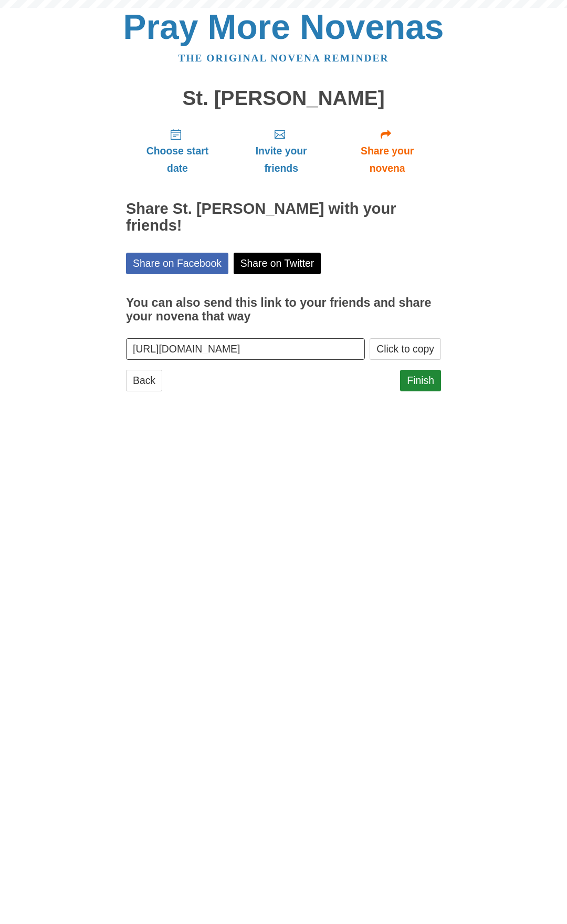 The width and height of the screenshot is (567, 924). I want to click on a: Pray More Novenas, so click(284, 27).